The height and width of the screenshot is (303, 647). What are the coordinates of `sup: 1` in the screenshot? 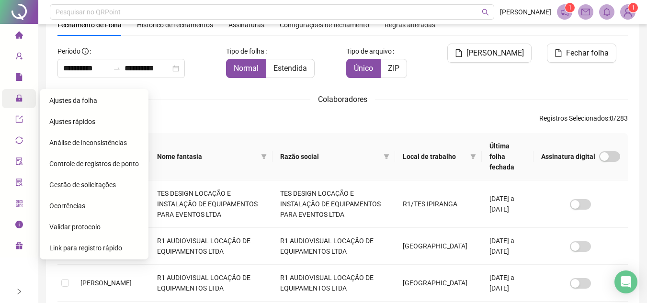 It's located at (570, 8).